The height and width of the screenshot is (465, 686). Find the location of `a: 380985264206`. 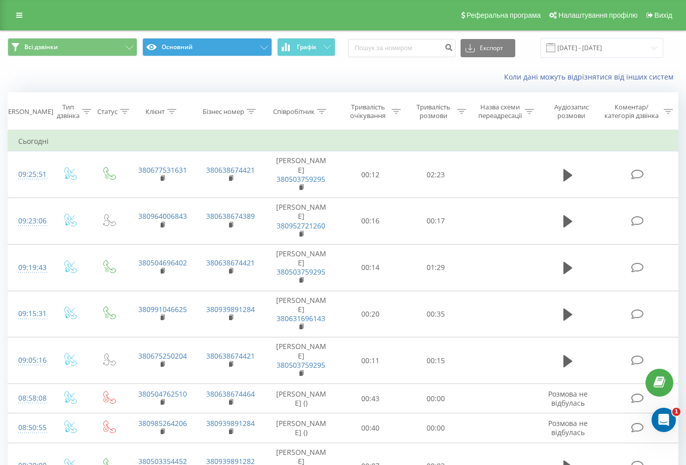

a: 380985264206 is located at coordinates (163, 423).